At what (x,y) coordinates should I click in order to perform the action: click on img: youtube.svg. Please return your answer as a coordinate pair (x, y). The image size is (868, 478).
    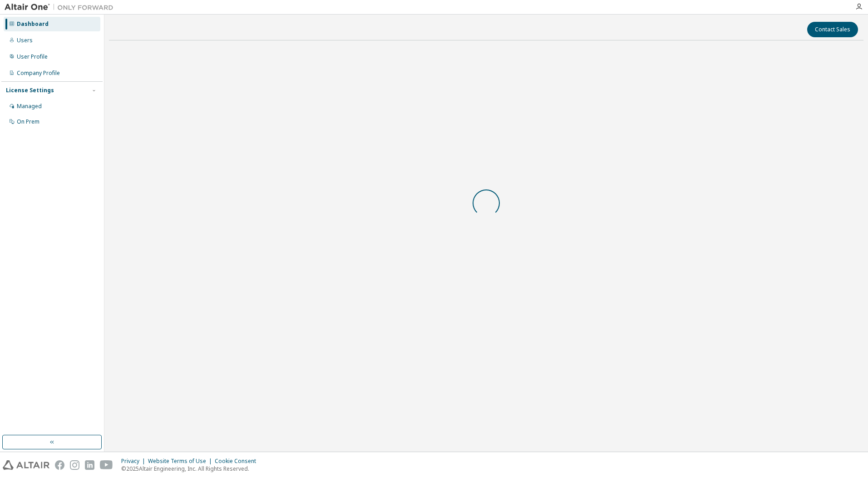
    Looking at the image, I should click on (106, 465).